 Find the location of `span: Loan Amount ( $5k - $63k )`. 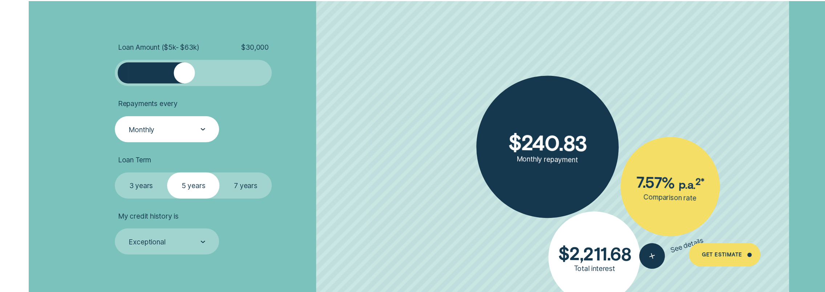

span: Loan Amount ( $5k - $63k ) is located at coordinates (159, 47).